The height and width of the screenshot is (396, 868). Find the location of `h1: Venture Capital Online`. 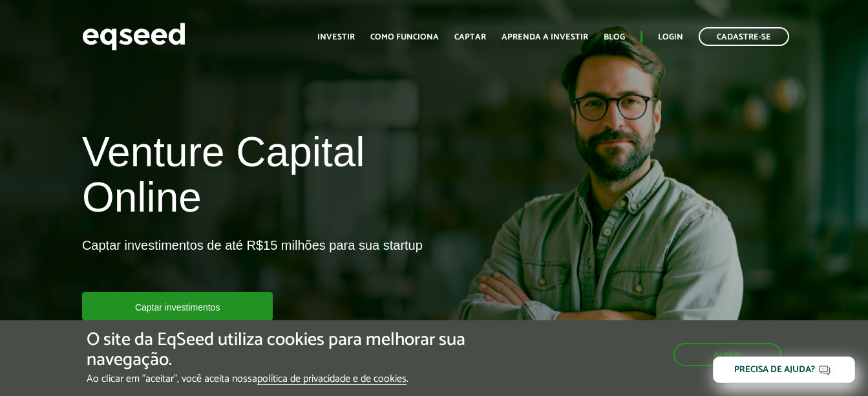

h1: Venture Capital Online is located at coordinates (253, 178).